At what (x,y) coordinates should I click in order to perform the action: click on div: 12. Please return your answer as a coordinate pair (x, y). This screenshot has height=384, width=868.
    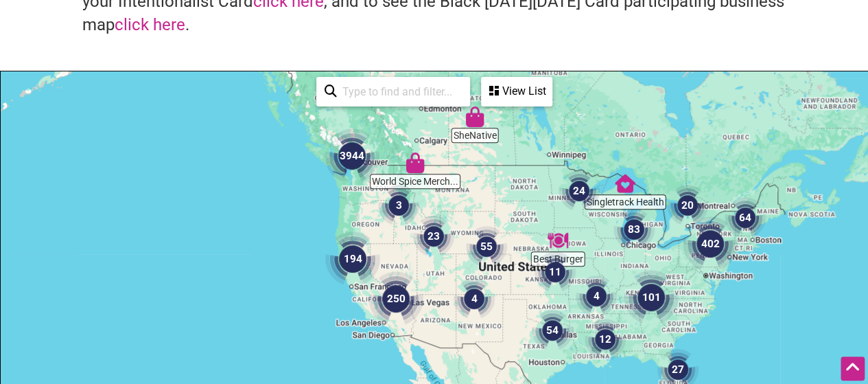
    Looking at the image, I should click on (605, 339).